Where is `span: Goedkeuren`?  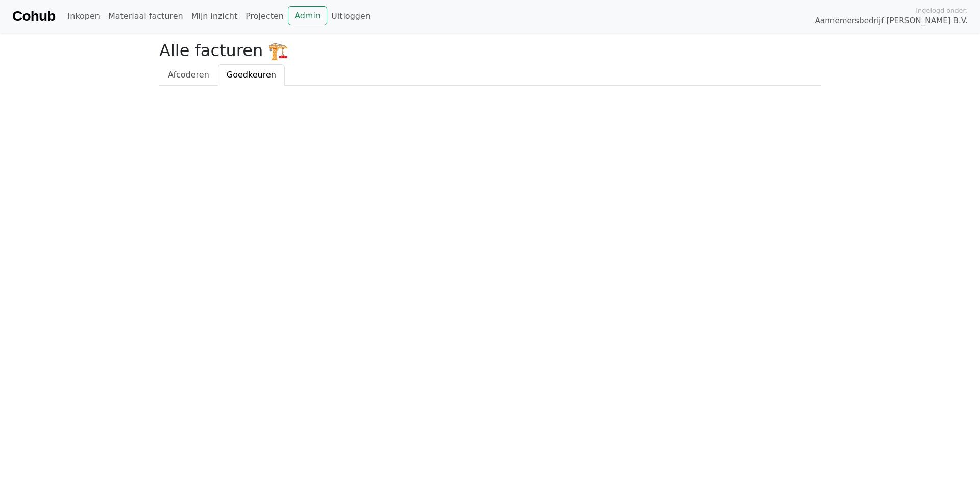
span: Goedkeuren is located at coordinates (251, 75).